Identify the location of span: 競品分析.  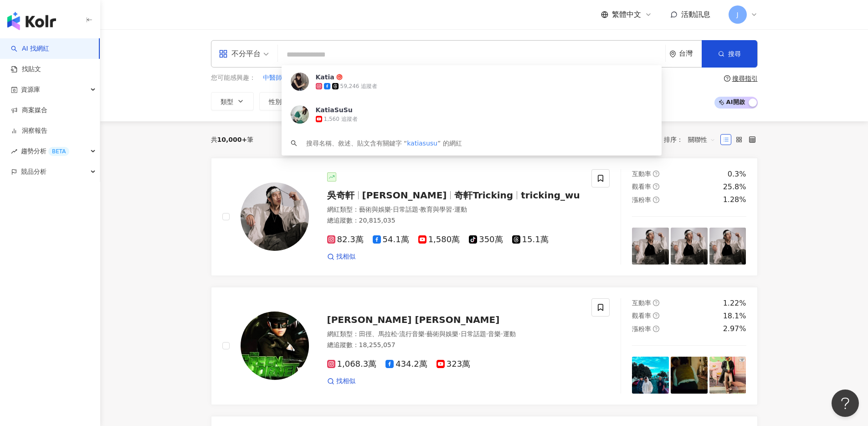
(34, 171).